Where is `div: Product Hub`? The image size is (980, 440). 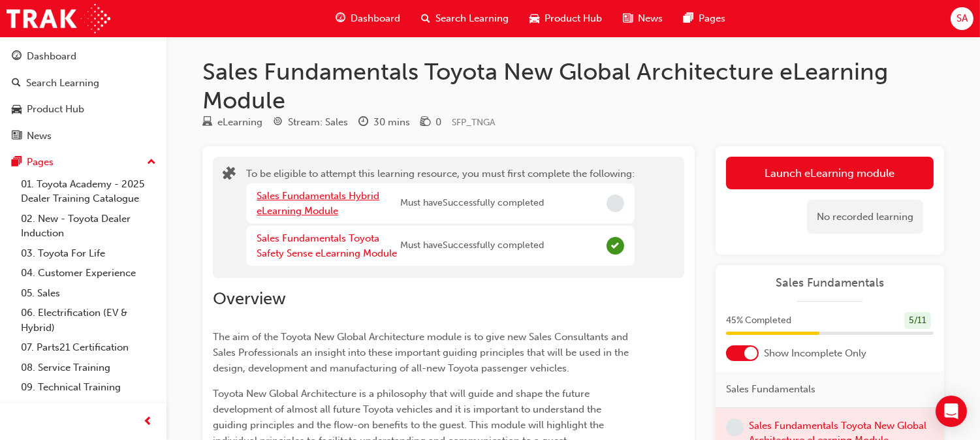
div: Product Hub is located at coordinates (56, 109).